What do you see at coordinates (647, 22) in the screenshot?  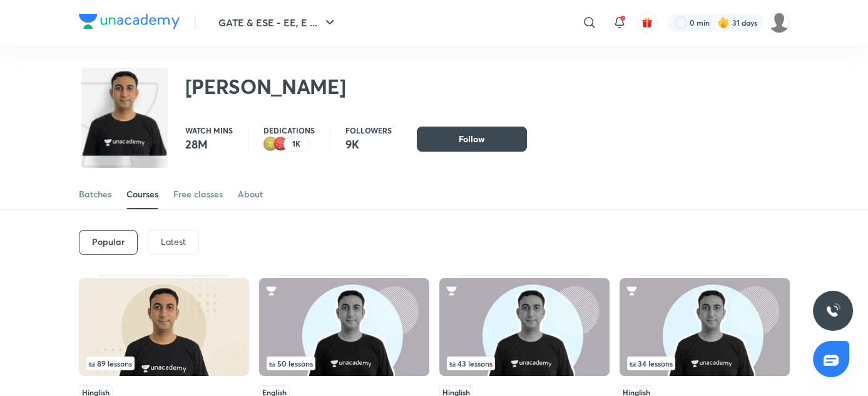 I see `img: avatar` at bounding box center [647, 22].